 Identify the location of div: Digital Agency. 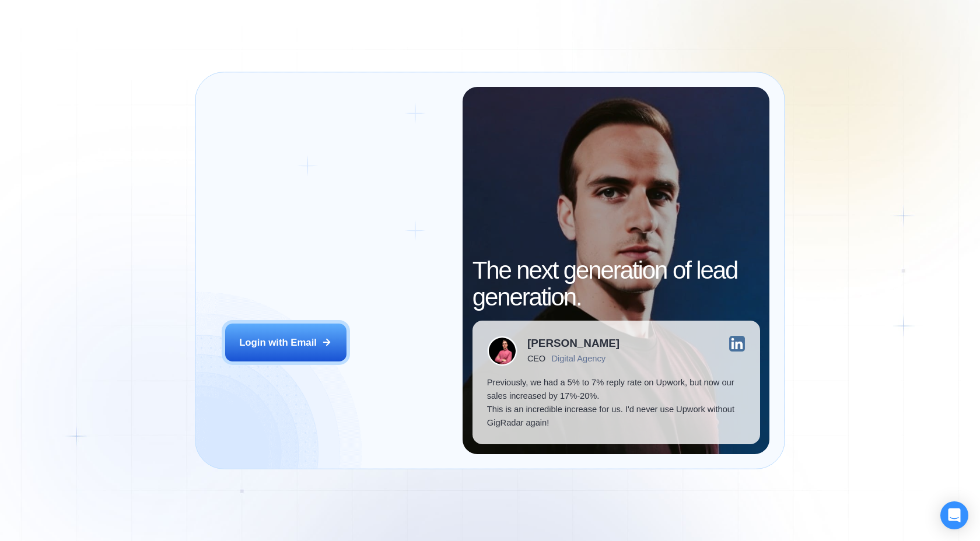
(578, 358).